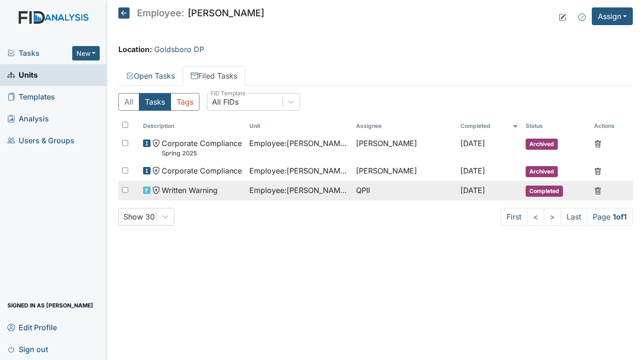 This screenshot has height=360, width=644. Describe the element at coordinates (40, 53) in the screenshot. I see `span: Tasks` at that location.